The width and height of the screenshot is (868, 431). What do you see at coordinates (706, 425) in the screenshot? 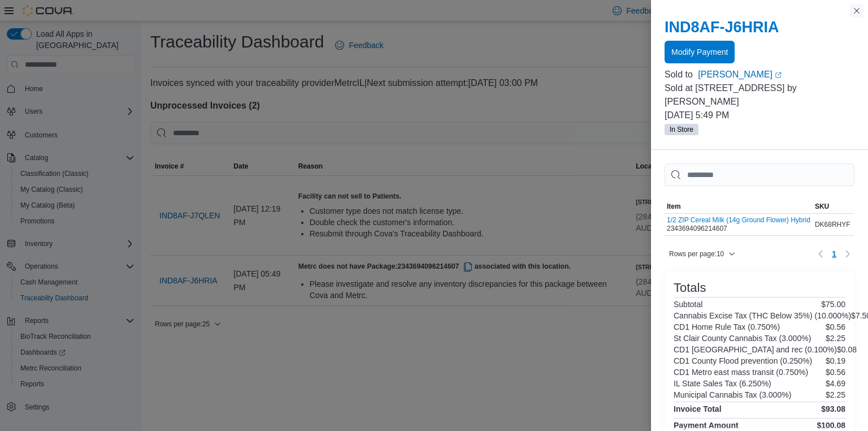
I see `h4: Payment Amount` at bounding box center [706, 425].